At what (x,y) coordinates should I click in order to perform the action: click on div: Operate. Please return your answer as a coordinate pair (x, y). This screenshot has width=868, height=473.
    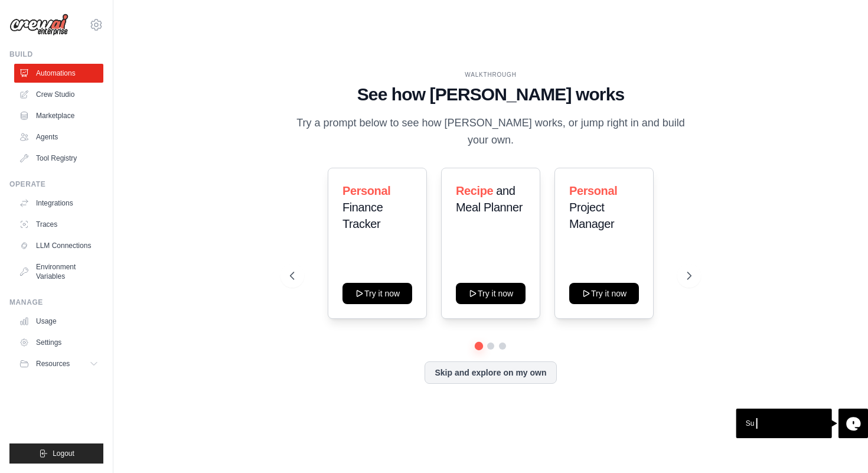
    Looking at the image, I should click on (56, 184).